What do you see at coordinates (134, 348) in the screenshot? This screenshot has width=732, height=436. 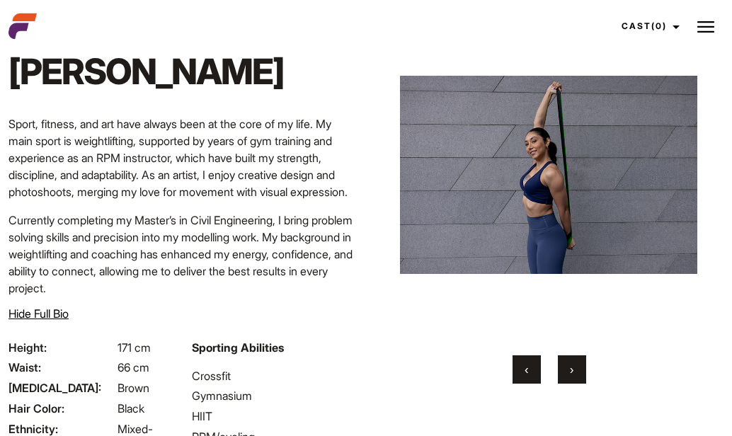 I see `span: 171 cm` at bounding box center [134, 348].